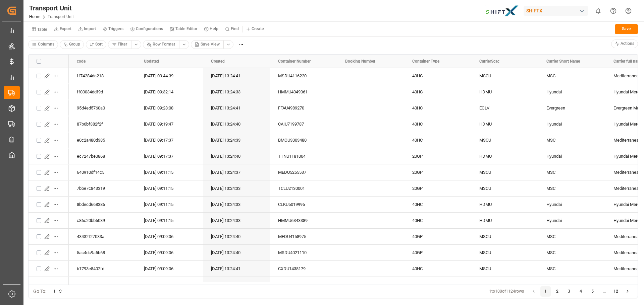 The width and height of the screenshot is (644, 305). I want to click on div: HMMU4049061, so click(303, 92).